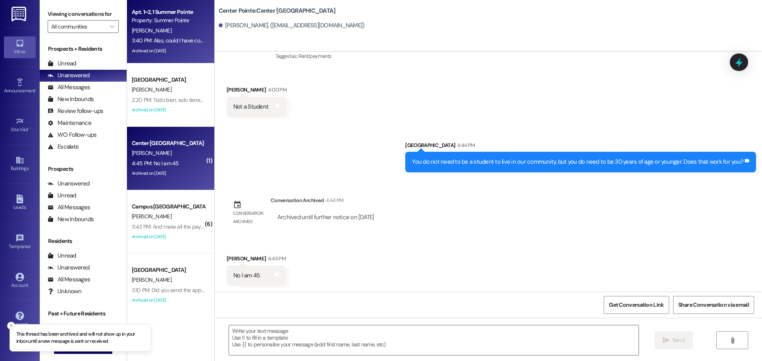  What do you see at coordinates (83, 14) in the screenshot?
I see `label: Viewing conversations for` at bounding box center [83, 14].